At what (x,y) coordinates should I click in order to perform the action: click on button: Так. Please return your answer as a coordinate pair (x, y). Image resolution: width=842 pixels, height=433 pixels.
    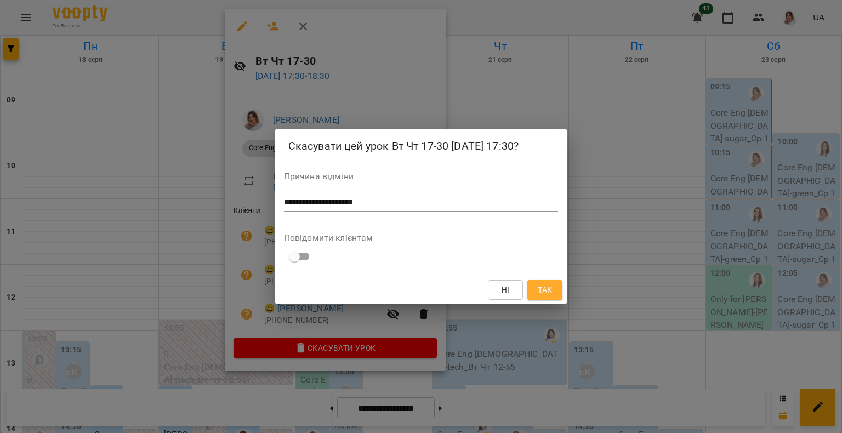
    Looking at the image, I should click on (545, 290).